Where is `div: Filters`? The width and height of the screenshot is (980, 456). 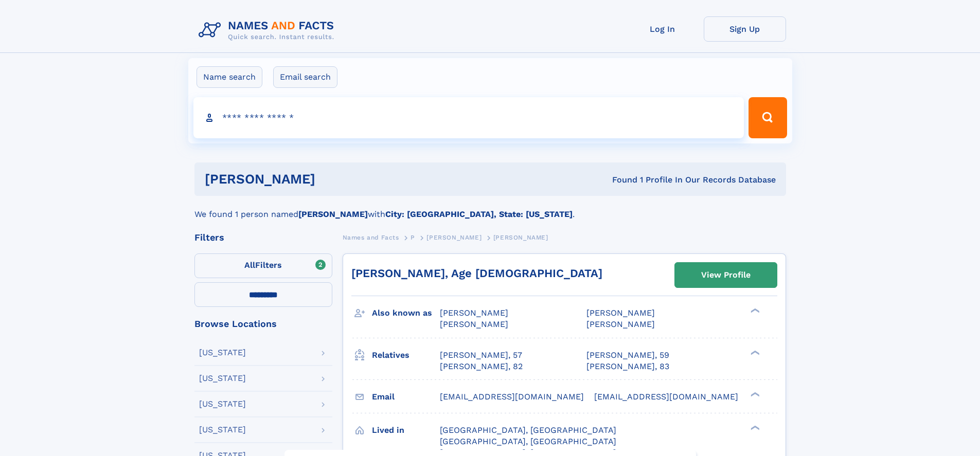
div: Filters is located at coordinates (264, 238).